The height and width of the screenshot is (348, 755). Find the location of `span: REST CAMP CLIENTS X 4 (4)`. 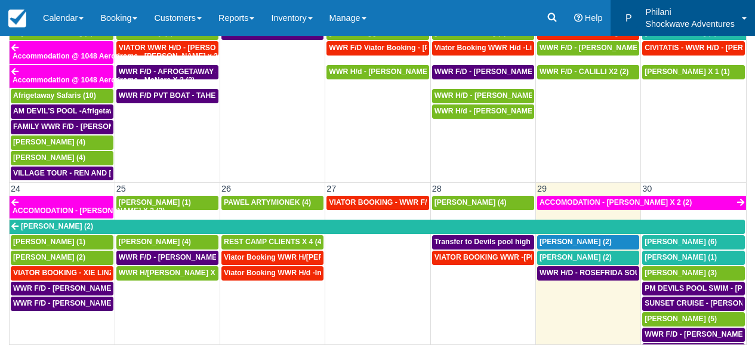

span: REST CAMP CLIENTS X 4 (4) is located at coordinates (274, 242).